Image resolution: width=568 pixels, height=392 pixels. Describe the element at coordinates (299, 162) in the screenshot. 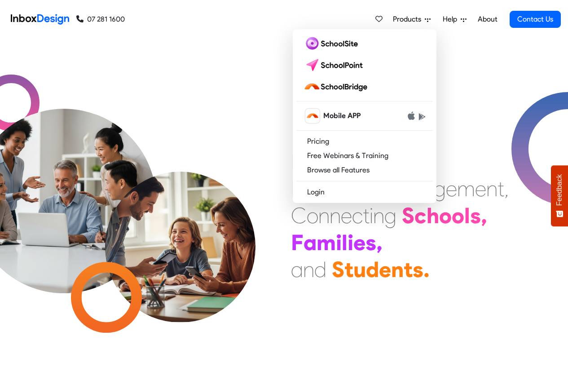

I see `div: M` at that location.